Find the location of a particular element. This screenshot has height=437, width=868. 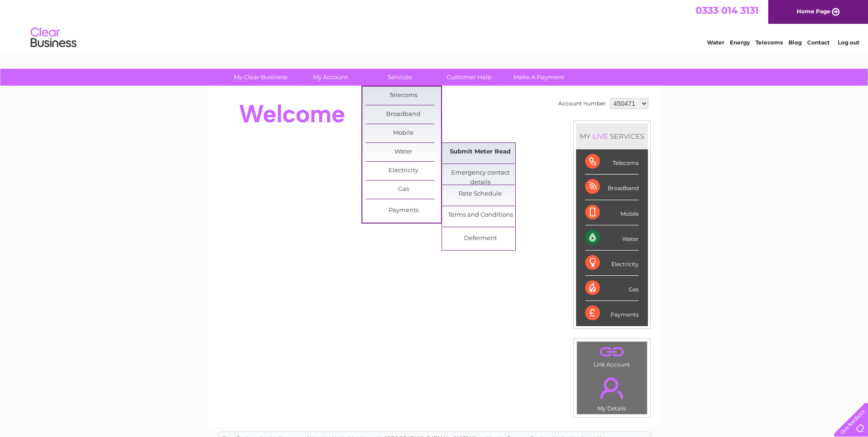

a: My Clear Business is located at coordinates (261, 77).